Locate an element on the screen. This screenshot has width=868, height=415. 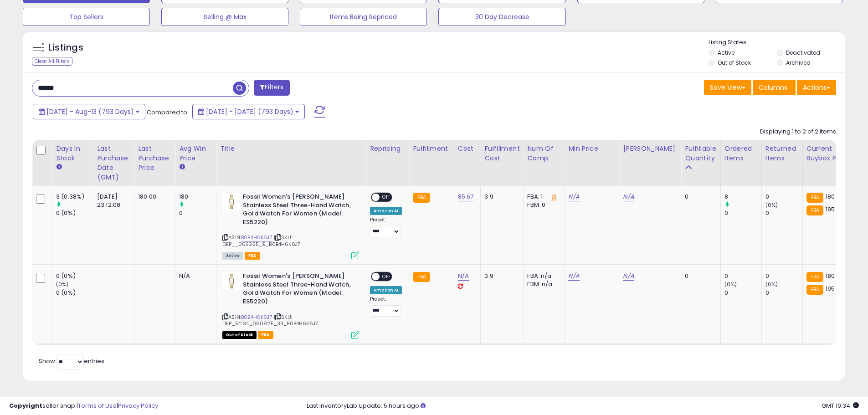
span: All listings currently available for purchase on Amazon is located at coordinates (233, 256).